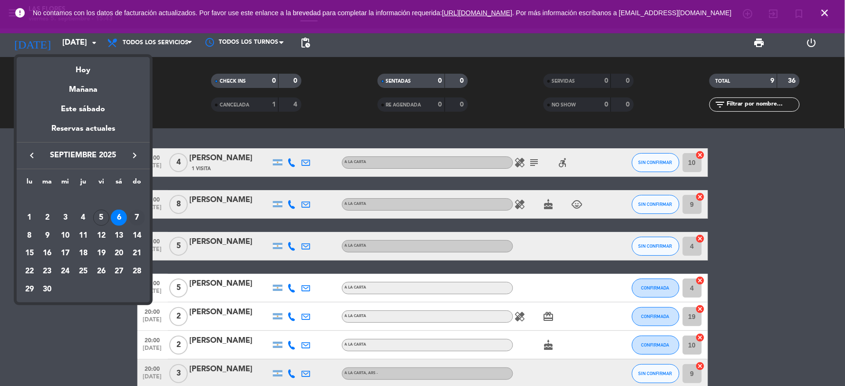 This screenshot has height=386, width=845. What do you see at coordinates (119, 236) in the screenshot?
I see `td: 13 de septiembre de 2025` at bounding box center [119, 236].